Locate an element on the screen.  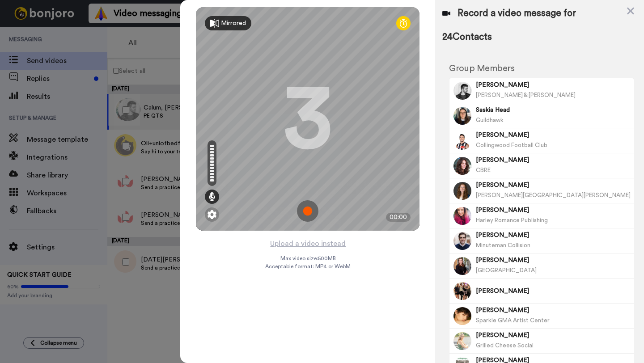
div: 3 is located at coordinates (308, 119).